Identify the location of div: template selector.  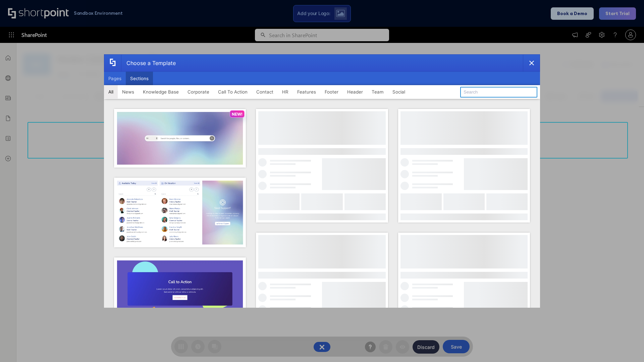
(322, 181).